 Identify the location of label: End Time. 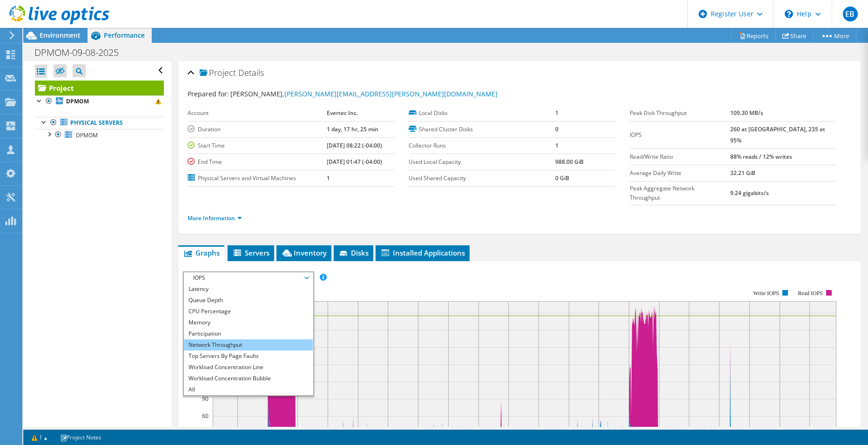
(257, 162).